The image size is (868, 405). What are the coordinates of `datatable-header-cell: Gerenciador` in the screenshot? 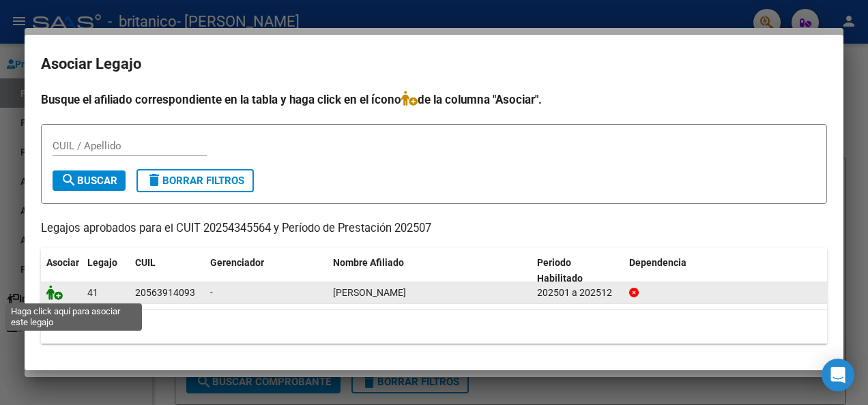 It's located at (266, 271).